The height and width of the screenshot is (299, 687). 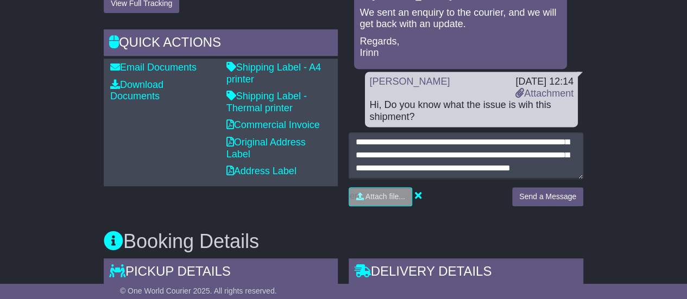 I want to click on a: Attachment, so click(x=544, y=93).